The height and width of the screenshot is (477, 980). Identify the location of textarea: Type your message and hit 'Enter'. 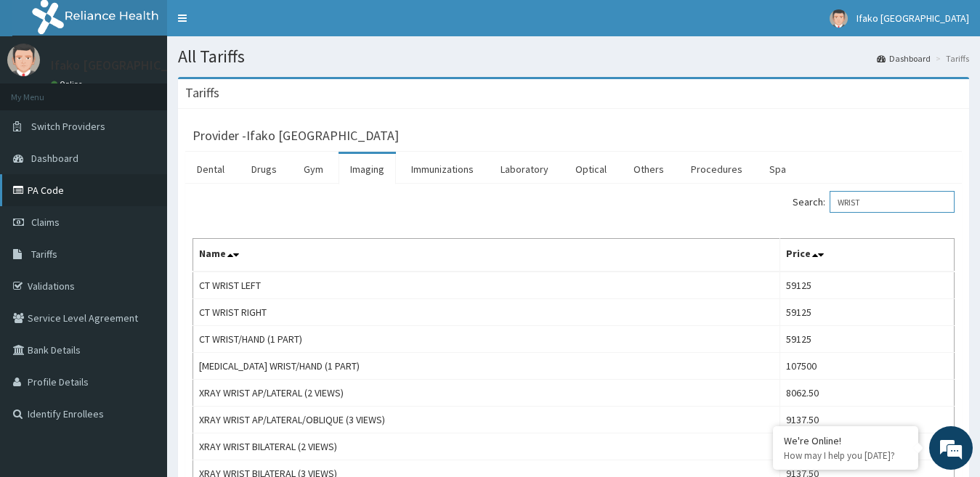
(142, 345).